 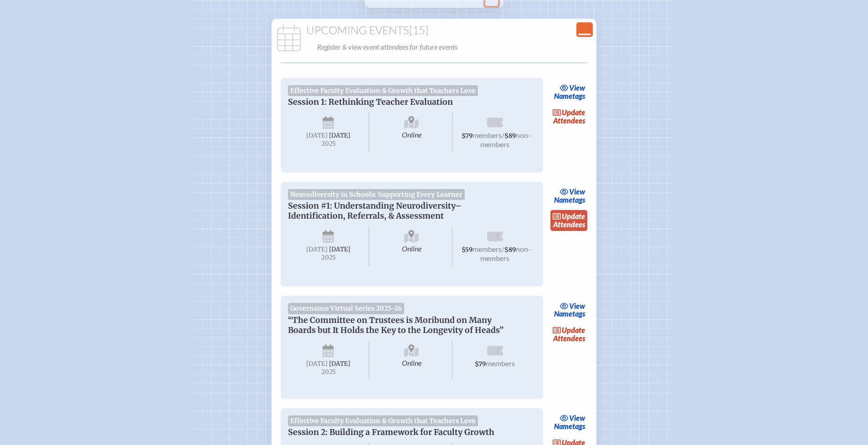 What do you see at coordinates (346, 308) in the screenshot?
I see `span: Governance Virtual Series 2025-26` at bounding box center [346, 308].